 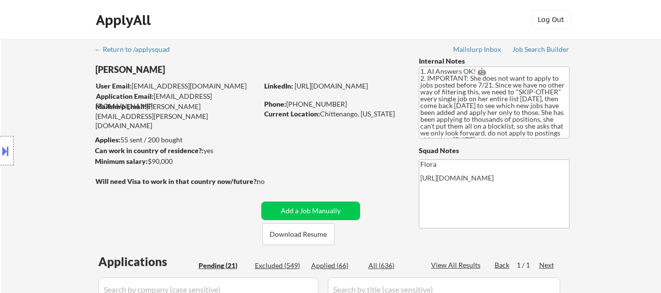 I want to click on a: ← Return to /applysquad, so click(x=136, y=50).